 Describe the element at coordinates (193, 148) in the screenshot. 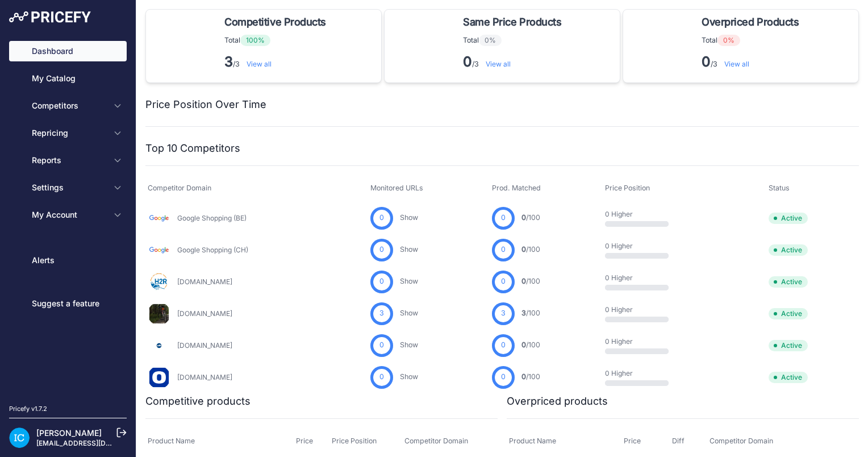

I see `h2: Top 10 Competitors` at that location.